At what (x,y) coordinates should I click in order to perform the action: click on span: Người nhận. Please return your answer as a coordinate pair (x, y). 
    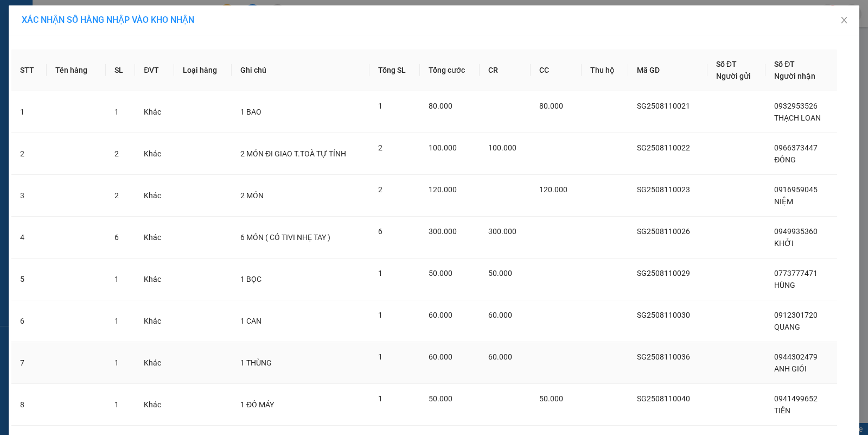
    Looking at the image, I should click on (794, 76).